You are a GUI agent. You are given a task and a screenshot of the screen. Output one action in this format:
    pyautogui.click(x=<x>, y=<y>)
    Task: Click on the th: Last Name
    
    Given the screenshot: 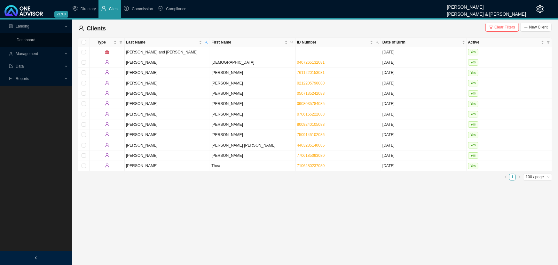 What is the action you would take?
    pyautogui.click(x=167, y=42)
    